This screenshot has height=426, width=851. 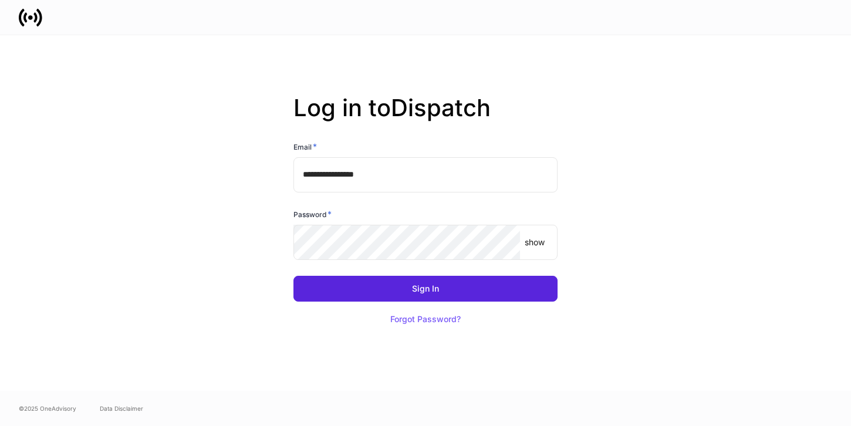 What do you see at coordinates (305, 147) in the screenshot?
I see `h6: Email` at bounding box center [305, 147].